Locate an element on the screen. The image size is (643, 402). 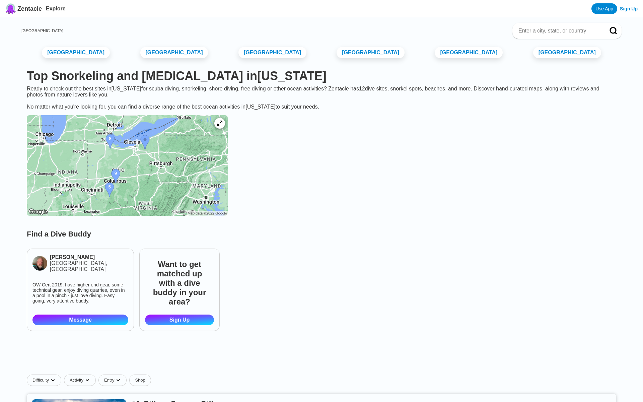
a: Message is located at coordinates (80, 320).